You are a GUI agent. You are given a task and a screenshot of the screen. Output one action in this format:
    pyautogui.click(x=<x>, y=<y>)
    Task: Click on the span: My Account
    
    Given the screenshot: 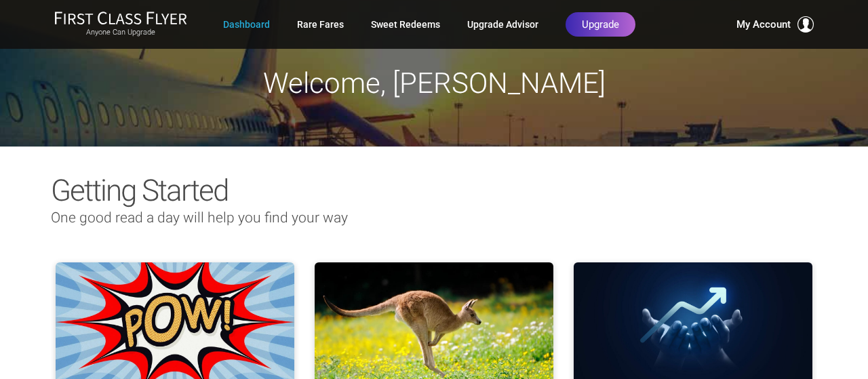 What is the action you would take?
    pyautogui.click(x=763, y=24)
    